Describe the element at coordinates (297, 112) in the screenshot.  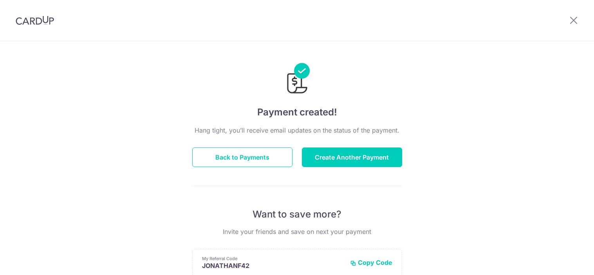
I see `h4: Payment created!` at that location.